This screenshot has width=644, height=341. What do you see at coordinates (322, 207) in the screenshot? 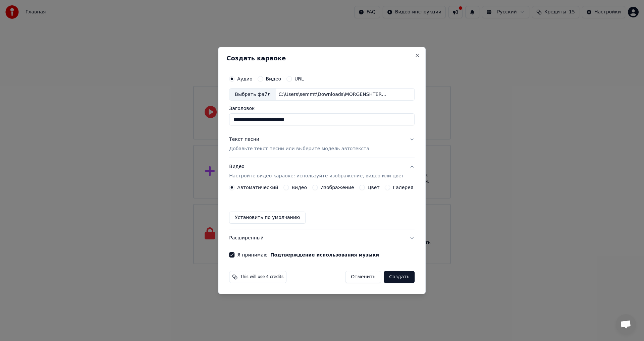
I see `div: ВидеоНастройте видео караоке: используйте изображение, видео или цвет` at bounding box center [322, 207].